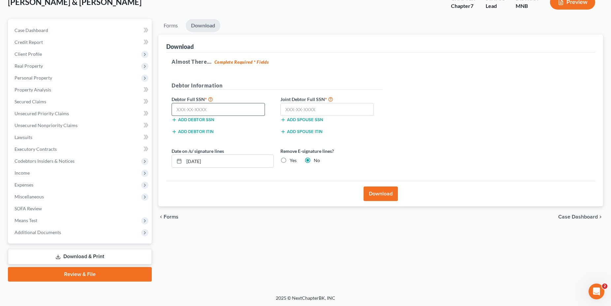 This screenshot has height=306, width=611. What do you see at coordinates (46, 125) in the screenshot?
I see `span: Unsecured Nonpriority Claims` at bounding box center [46, 125].